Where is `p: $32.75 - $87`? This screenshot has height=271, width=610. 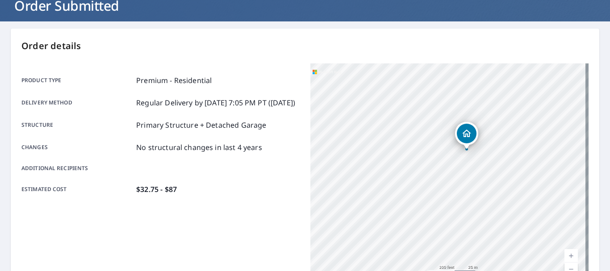 p: $32.75 - $87 is located at coordinates (156, 189).